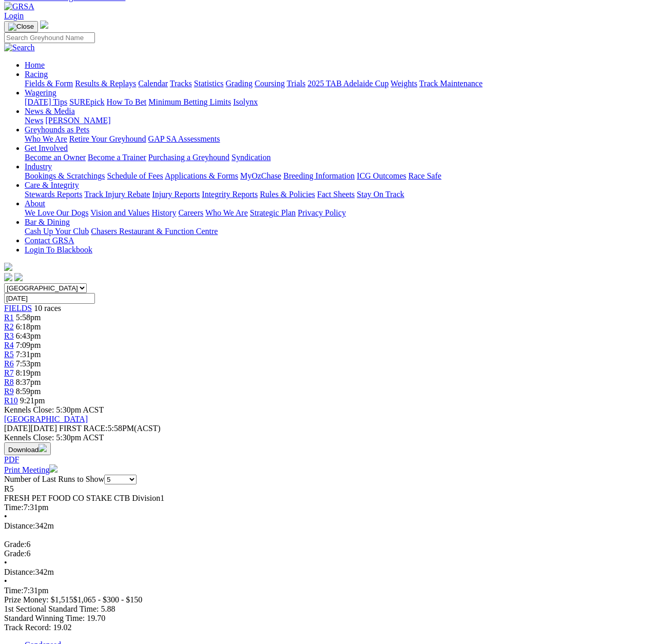  I want to click on a: Trials, so click(296, 83).